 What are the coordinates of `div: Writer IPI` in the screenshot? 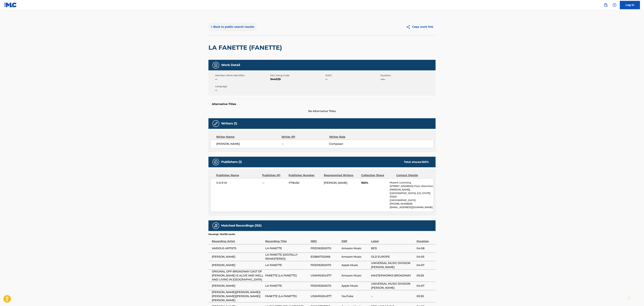 It's located at (305, 137).